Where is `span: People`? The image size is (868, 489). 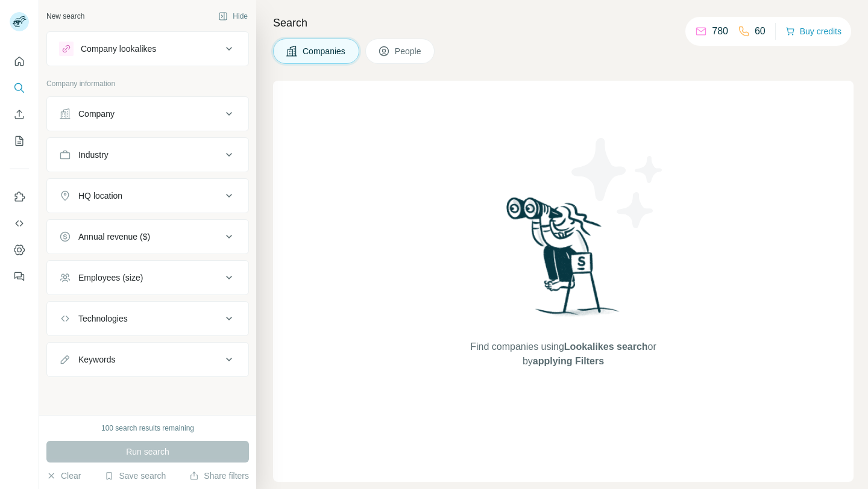 span: People is located at coordinates (409, 51).